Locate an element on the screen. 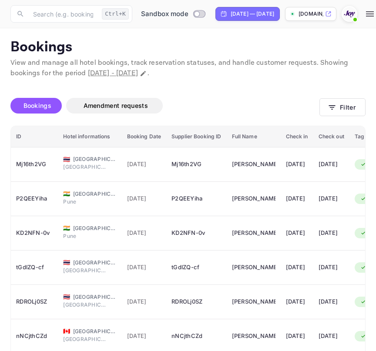 This screenshot has width=376, height=351. div: account-settings tabs is located at coordinates (165, 106).